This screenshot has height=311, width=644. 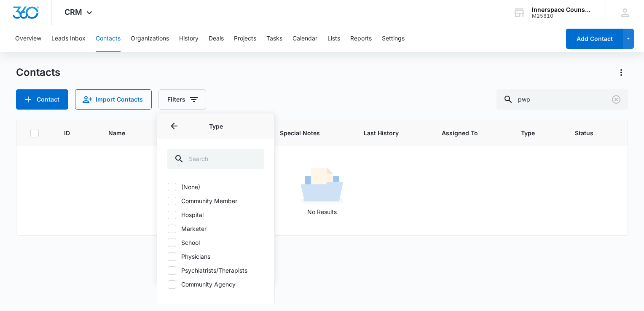 What do you see at coordinates (113, 99) in the screenshot?
I see `button: Import Contacts` at bounding box center [113, 99].